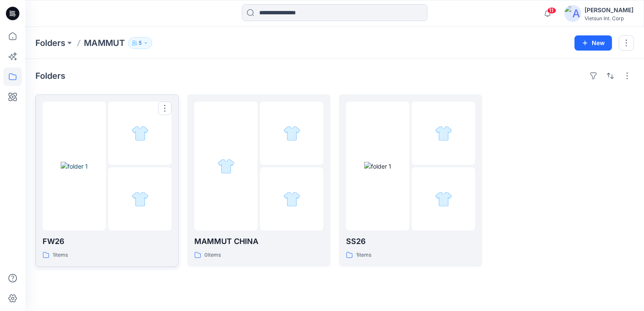 This screenshot has height=311, width=644. I want to click on p: Folders, so click(50, 43).